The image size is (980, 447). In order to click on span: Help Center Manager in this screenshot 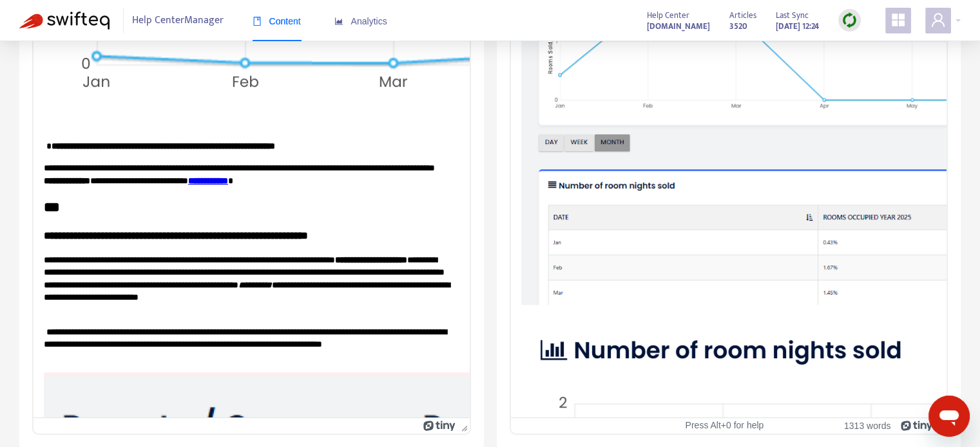, I will do `click(178, 20)`.